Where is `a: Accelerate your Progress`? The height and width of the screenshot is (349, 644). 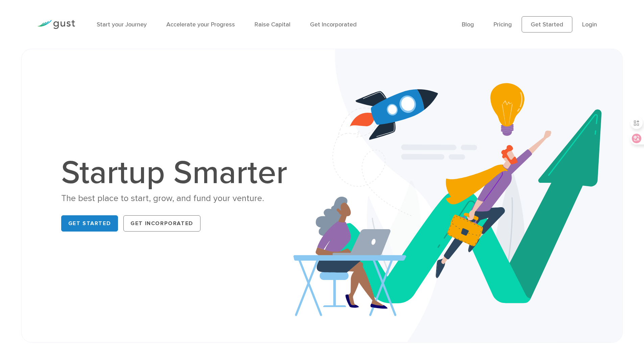
a: Accelerate your Progress is located at coordinates (200, 25).